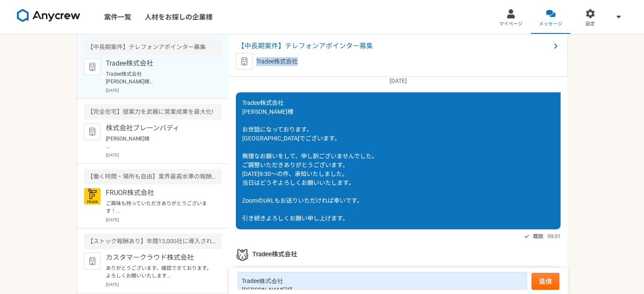  Describe the element at coordinates (538, 236) in the screenshot. I see `span: 既読` at that location.